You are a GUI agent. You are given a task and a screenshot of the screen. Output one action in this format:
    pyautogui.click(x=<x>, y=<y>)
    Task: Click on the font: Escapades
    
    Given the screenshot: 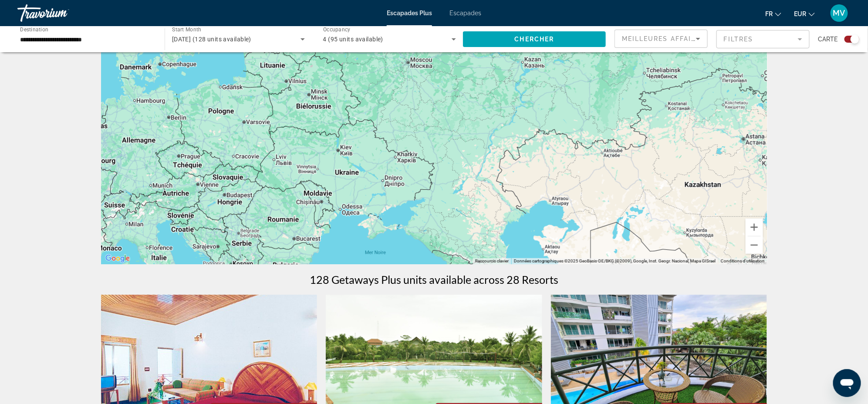 What is the action you would take?
    pyautogui.click(x=465, y=13)
    